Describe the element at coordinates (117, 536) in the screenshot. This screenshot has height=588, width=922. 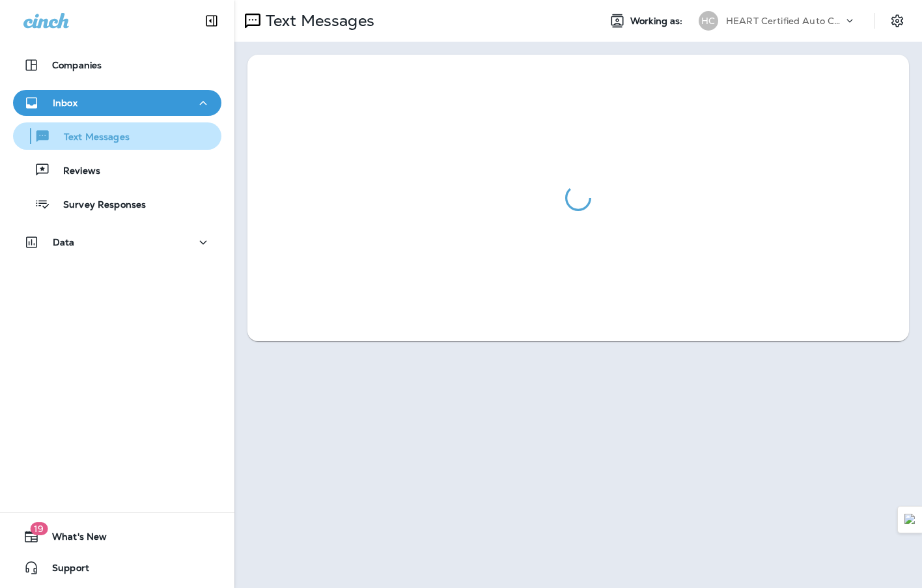
I see `button: 19What's New` at that location.